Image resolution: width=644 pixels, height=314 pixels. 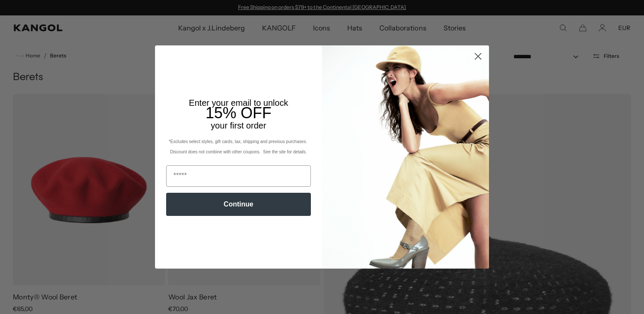 What do you see at coordinates (238, 125) in the screenshot?
I see `span: your first order` at bounding box center [238, 125].